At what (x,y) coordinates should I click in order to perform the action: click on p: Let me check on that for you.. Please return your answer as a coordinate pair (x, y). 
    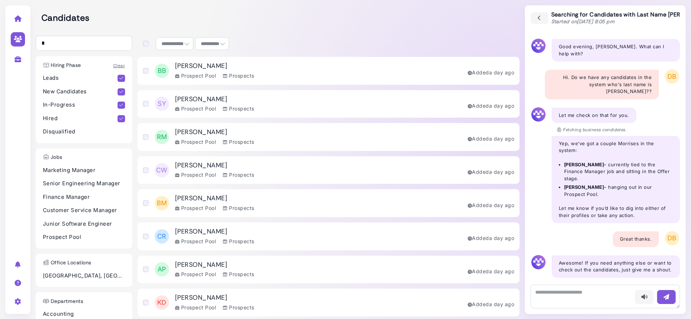
    Looking at the image, I should click on (594, 115).